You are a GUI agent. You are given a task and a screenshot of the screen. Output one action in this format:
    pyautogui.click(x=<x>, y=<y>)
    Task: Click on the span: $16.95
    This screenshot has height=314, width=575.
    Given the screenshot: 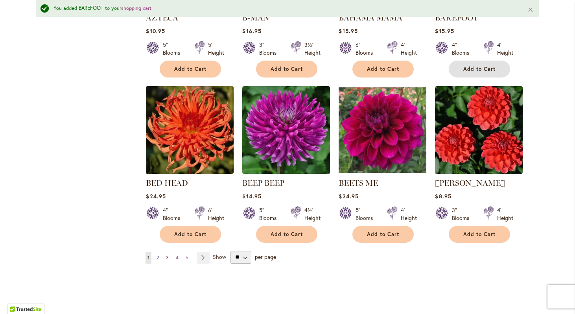 What is the action you would take?
    pyautogui.click(x=252, y=31)
    